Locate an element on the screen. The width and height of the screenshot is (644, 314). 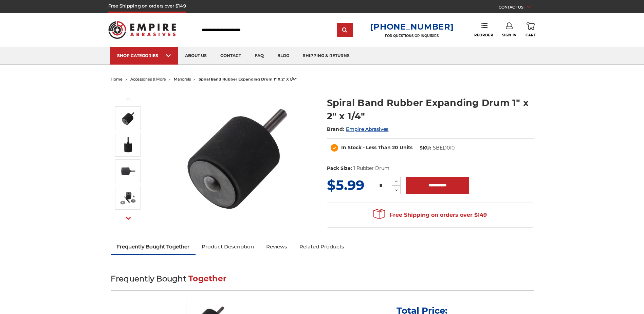
button: Next is located at coordinates (128, 218).